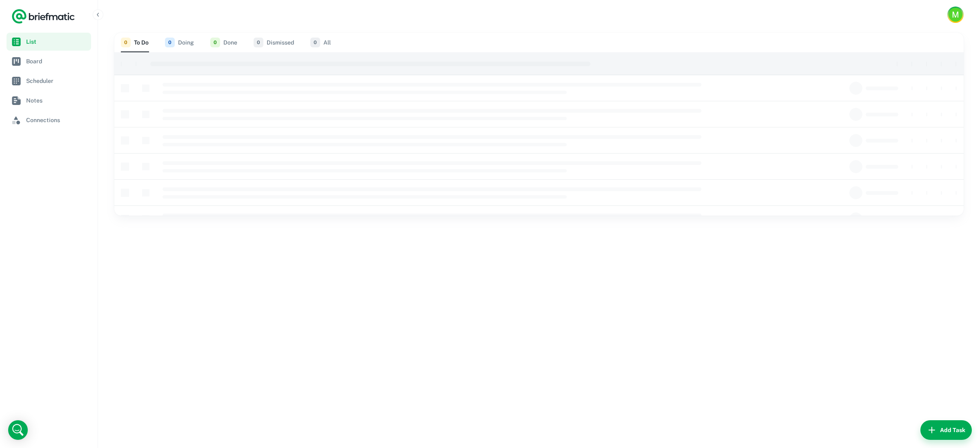 The height and width of the screenshot is (448, 980). What do you see at coordinates (320, 43) in the screenshot?
I see `button: All` at bounding box center [320, 43].